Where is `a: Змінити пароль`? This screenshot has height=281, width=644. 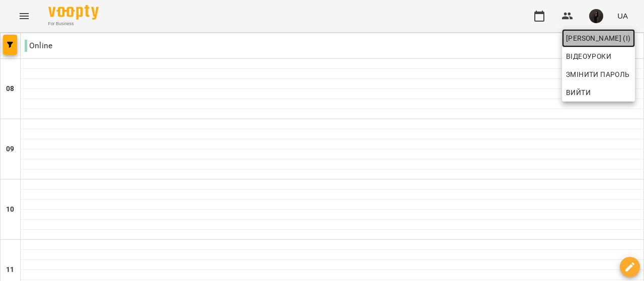
a: Змінити пароль is located at coordinates (598, 74).